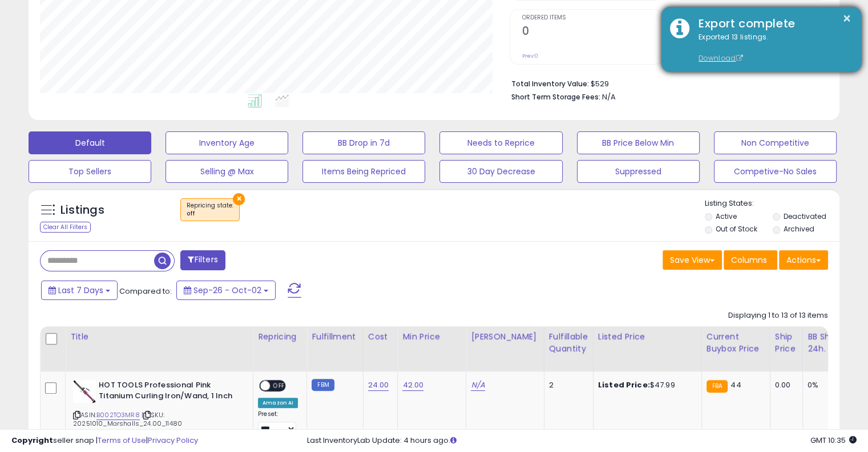 The image size is (868, 452). Describe the element at coordinates (90, 171) in the screenshot. I see `button: Top Sellers` at that location.